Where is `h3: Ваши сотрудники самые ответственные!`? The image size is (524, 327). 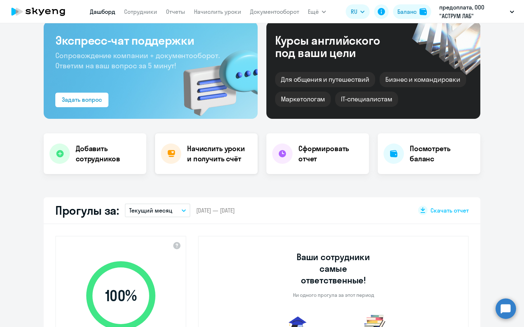 h3: Ваши сотрудники самые ответственные! is located at coordinates (333, 269).